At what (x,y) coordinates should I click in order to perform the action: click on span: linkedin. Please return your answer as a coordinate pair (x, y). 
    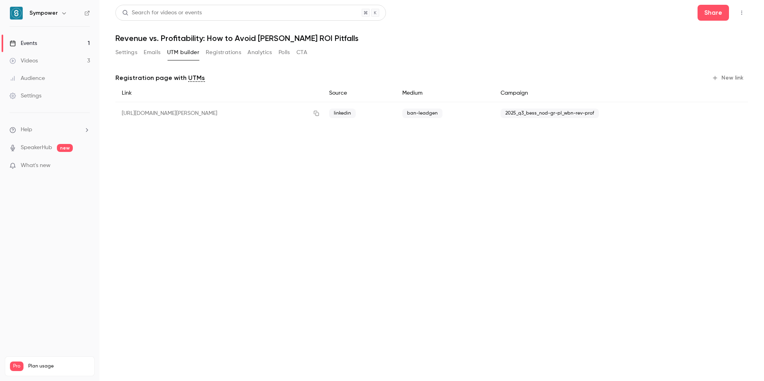
    Looking at the image, I should click on (342, 113).